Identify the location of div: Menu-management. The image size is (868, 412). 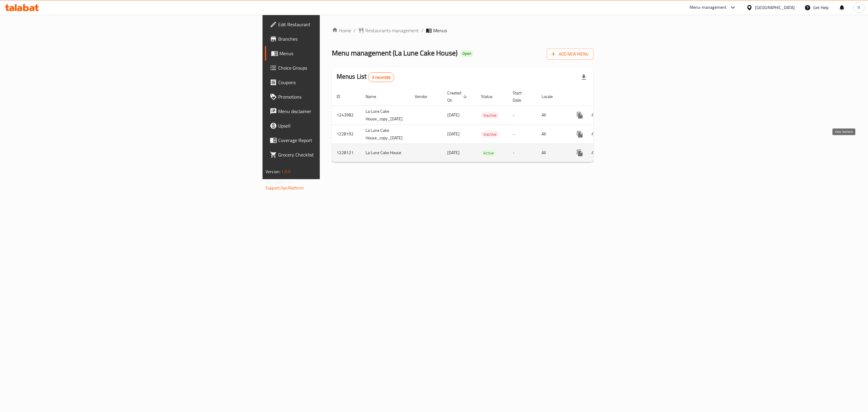
(708, 8).